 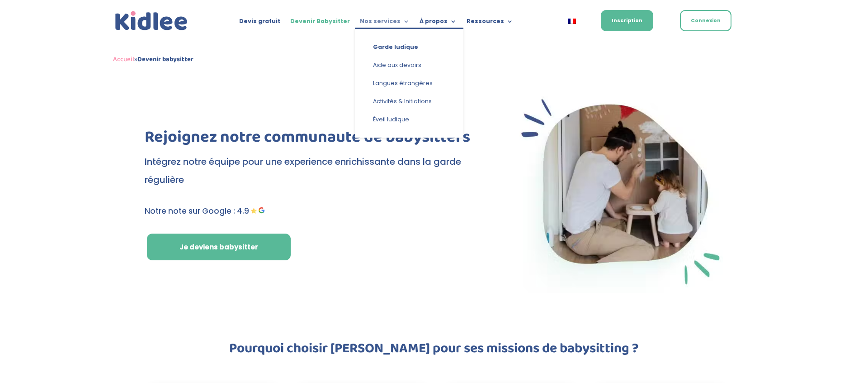 What do you see at coordinates (151, 21) in the screenshot?
I see `img: logo_kidlee_bleu` at bounding box center [151, 21].